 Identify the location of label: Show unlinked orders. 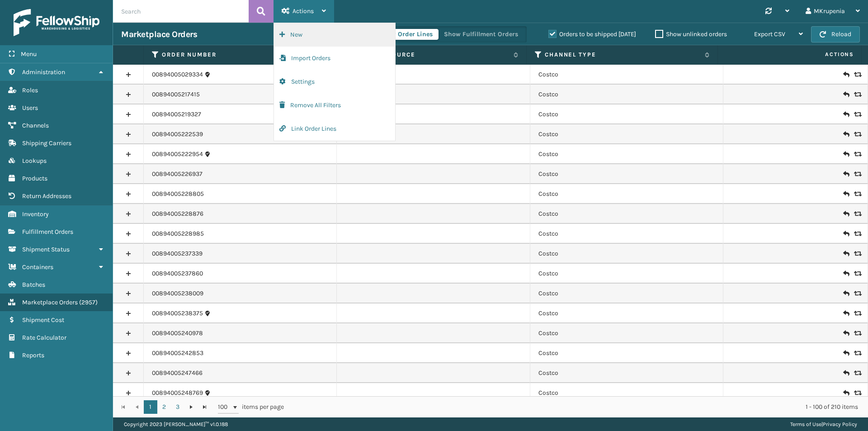
(691, 34).